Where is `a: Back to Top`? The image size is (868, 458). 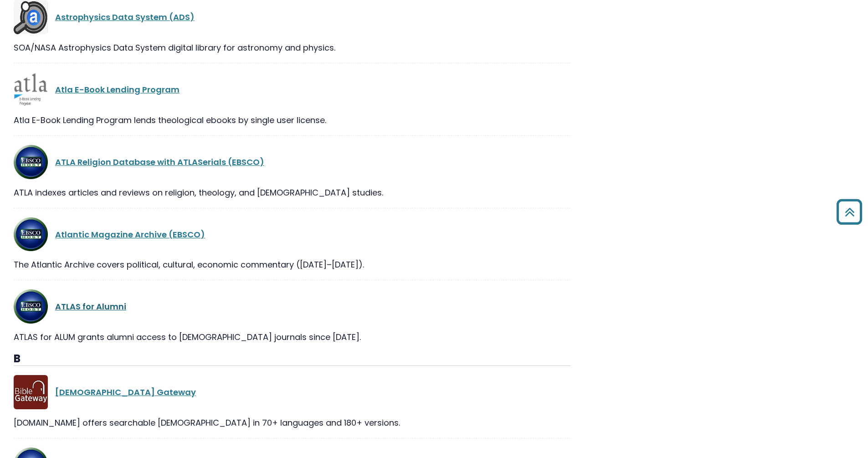 a: Back to Top is located at coordinates (850, 211).